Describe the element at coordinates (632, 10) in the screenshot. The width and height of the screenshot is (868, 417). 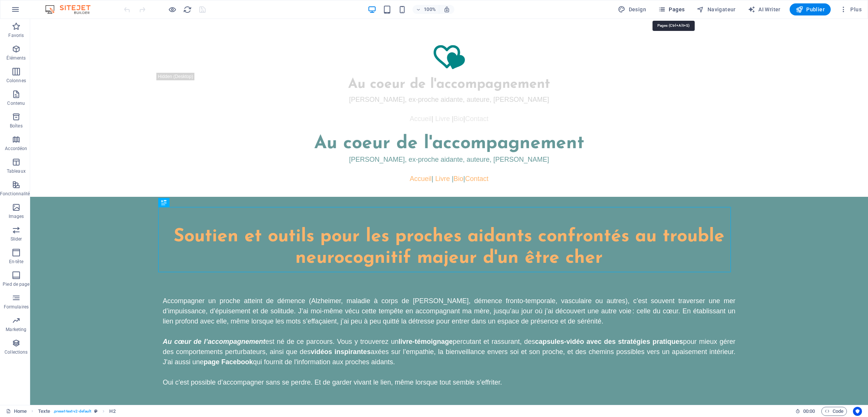
I see `span: Design` at that location.